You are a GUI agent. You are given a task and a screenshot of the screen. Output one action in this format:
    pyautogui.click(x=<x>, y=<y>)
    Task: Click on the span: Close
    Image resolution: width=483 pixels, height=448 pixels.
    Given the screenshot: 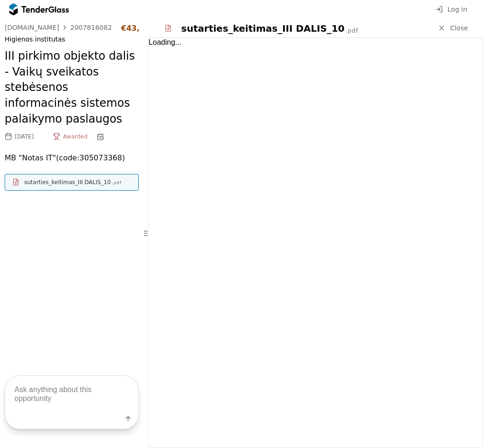 What is the action you would take?
    pyautogui.click(x=459, y=28)
    